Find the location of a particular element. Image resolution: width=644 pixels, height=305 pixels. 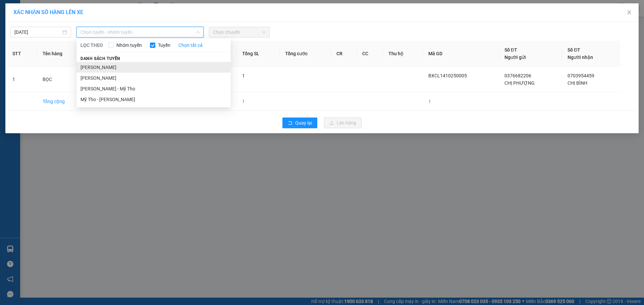

button: uploadLên hàng is located at coordinates (343, 123).